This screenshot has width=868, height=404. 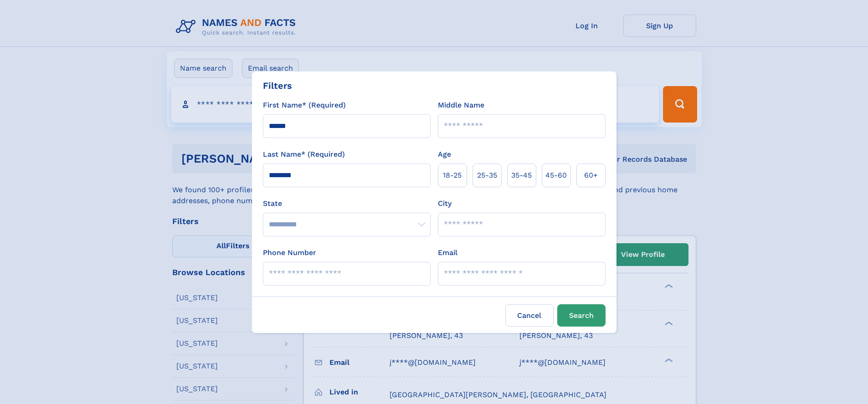 What do you see at coordinates (591, 175) in the screenshot?
I see `span: 60+` at bounding box center [591, 175].